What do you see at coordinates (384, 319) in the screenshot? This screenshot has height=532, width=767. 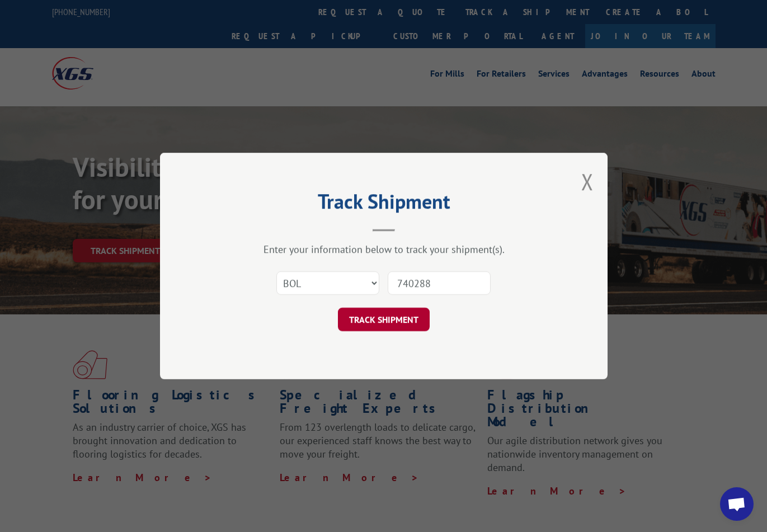 I see `button: TRACK SHIPMENT` at bounding box center [384, 319].